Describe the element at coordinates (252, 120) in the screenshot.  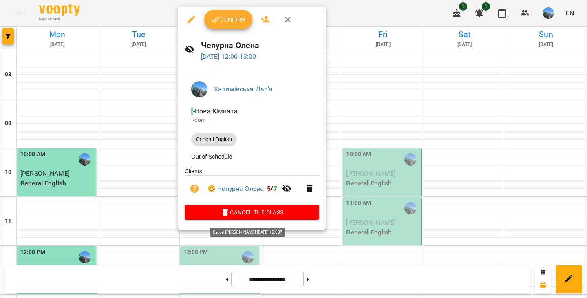
I see `p: Room` at that location.